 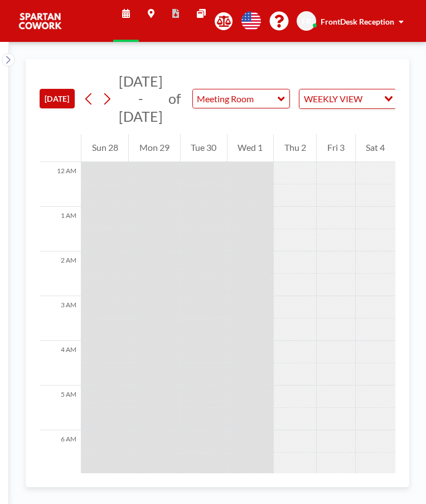 What do you see at coordinates (358, 21) in the screenshot?
I see `span: FrontDesk Reception` at bounding box center [358, 21].